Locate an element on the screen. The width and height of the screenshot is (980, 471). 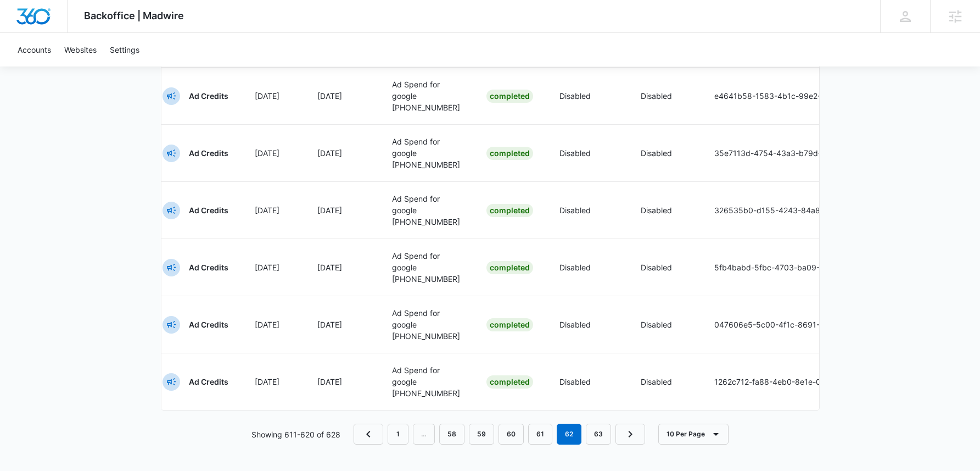
a: Accounts is located at coordinates (34, 49).